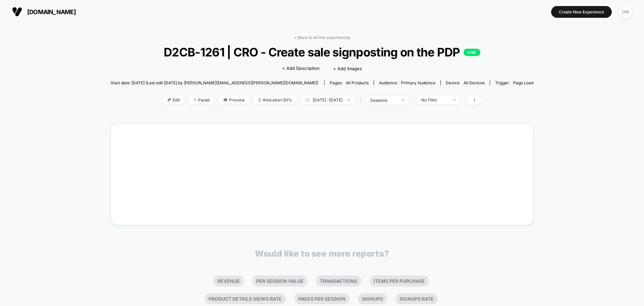  I want to click on div: Trigger:, so click(514, 83).